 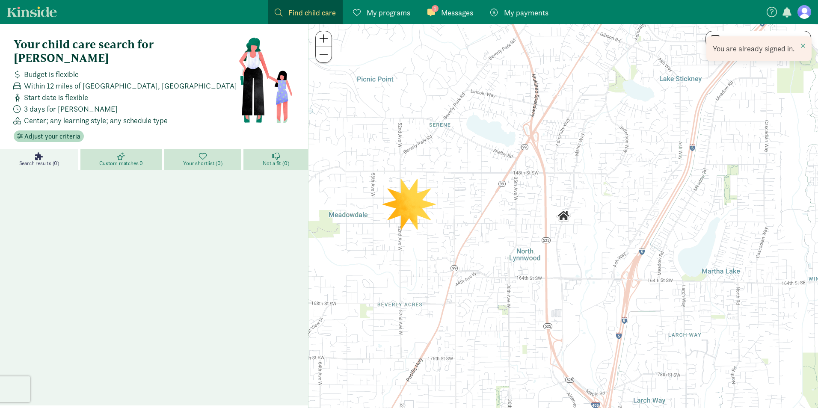 I want to click on div: Click to see details, so click(x=563, y=216).